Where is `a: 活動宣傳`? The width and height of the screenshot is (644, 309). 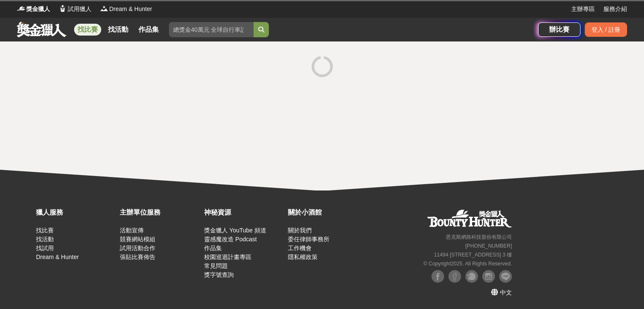 a: 活動宣傳 is located at coordinates (131, 230).